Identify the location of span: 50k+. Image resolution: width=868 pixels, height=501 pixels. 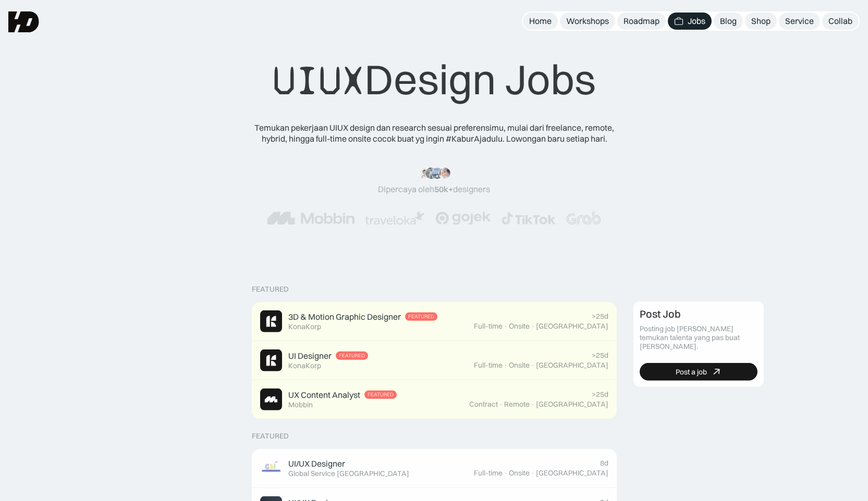
(443, 189).